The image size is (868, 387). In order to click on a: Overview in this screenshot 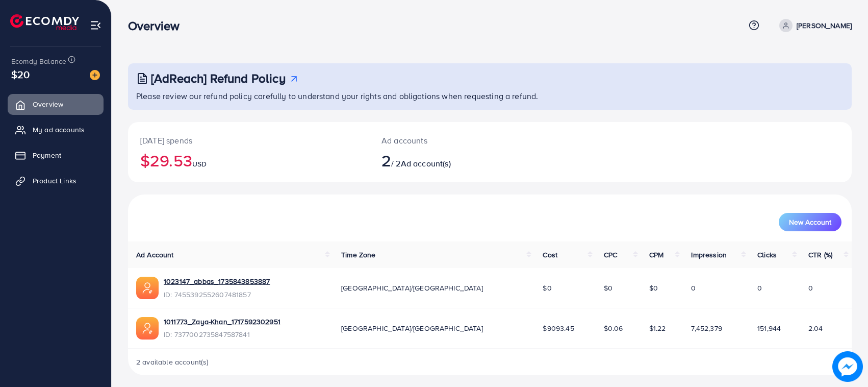, I will do `click(56, 104)`.